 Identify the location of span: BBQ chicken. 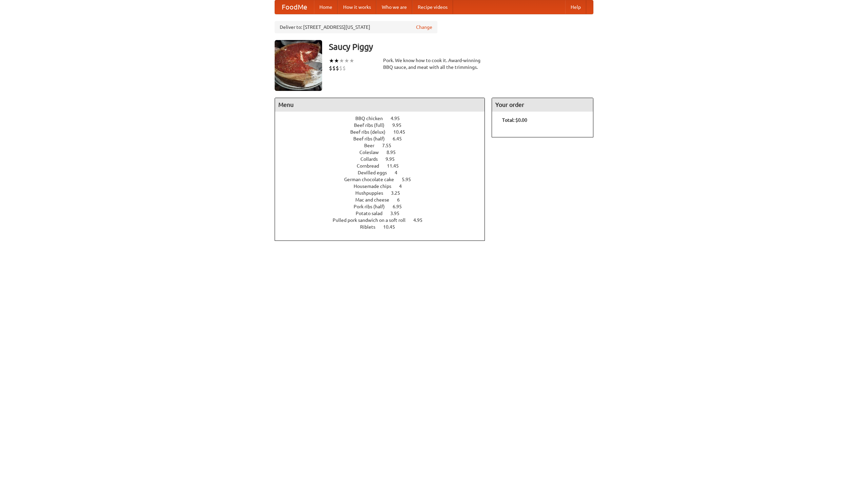
(372, 118).